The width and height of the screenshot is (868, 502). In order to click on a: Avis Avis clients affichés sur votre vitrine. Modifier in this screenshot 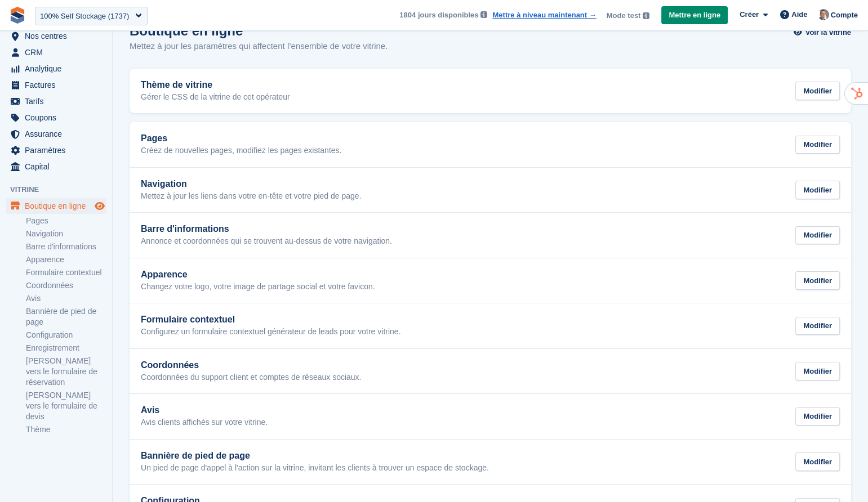, I will do `click(490, 416)`.